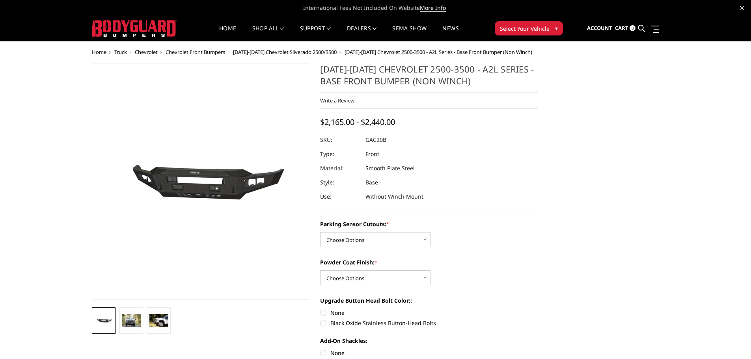  Describe the element at coordinates (394, 197) in the screenshot. I see `dd: Without Winch Mount` at that location.